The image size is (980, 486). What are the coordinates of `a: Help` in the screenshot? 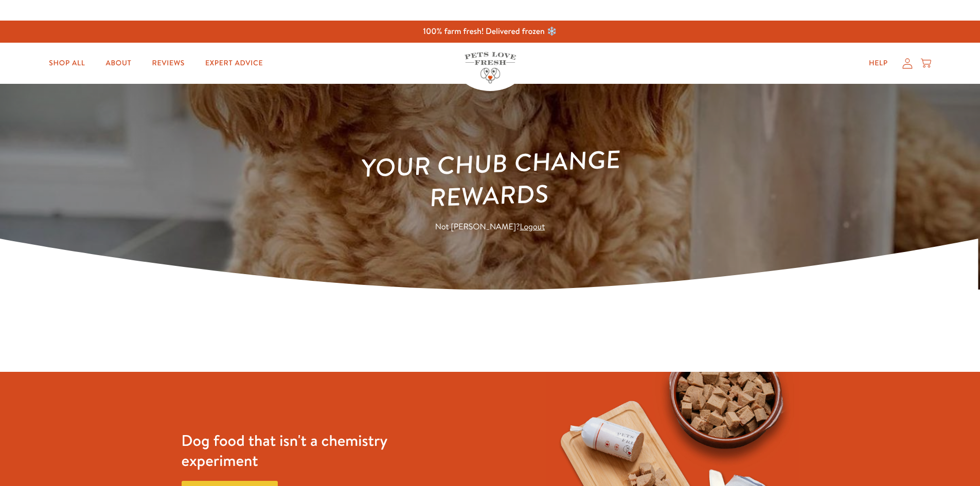 It's located at (878, 63).